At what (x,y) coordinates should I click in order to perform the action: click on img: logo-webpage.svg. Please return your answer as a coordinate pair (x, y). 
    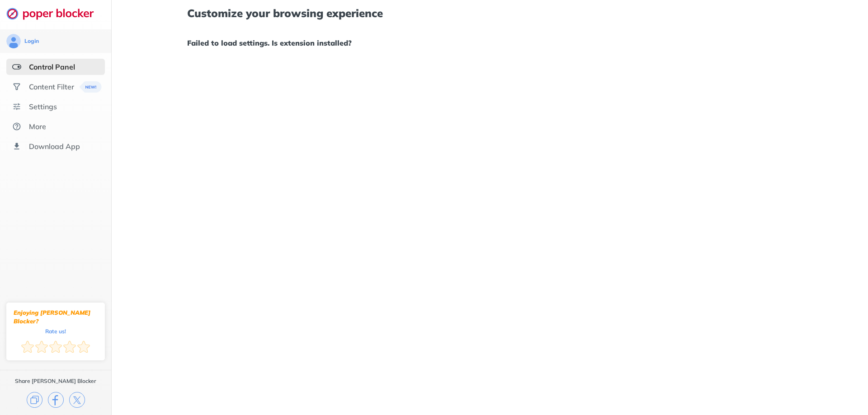
    Looking at the image, I should click on (55, 13).